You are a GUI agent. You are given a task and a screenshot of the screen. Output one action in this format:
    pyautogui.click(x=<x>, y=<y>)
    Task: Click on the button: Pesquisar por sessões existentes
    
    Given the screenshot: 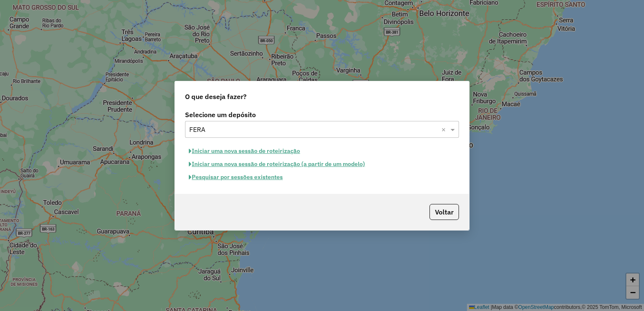 What is the action you would take?
    pyautogui.click(x=236, y=177)
    